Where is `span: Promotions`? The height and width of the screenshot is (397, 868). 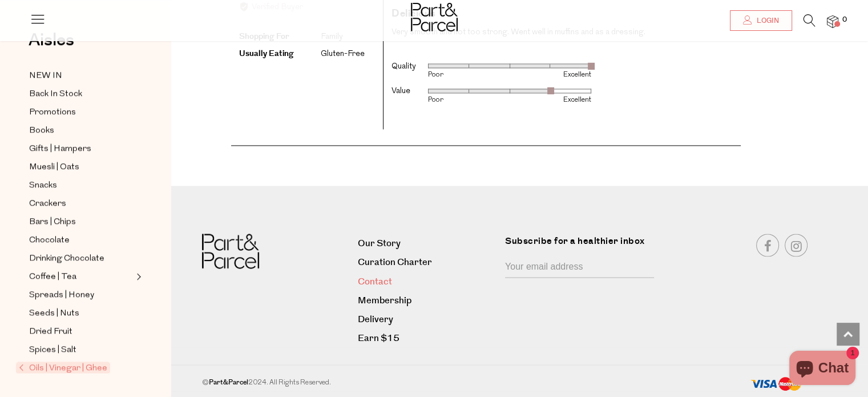 span: Promotions is located at coordinates (52, 112).